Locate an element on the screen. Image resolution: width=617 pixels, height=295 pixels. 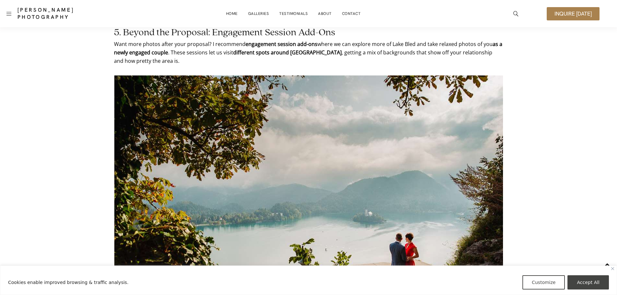
img: Close is located at coordinates (613, 269).